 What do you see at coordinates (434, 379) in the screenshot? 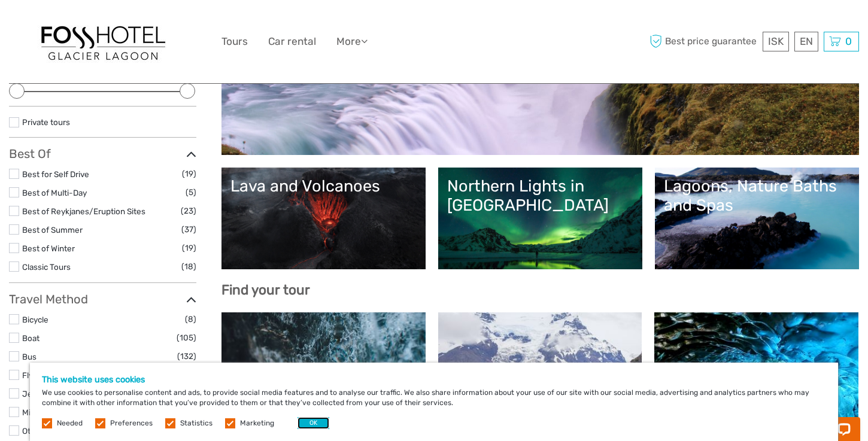
I see `h5: This website uses cookies` at bounding box center [434, 379].